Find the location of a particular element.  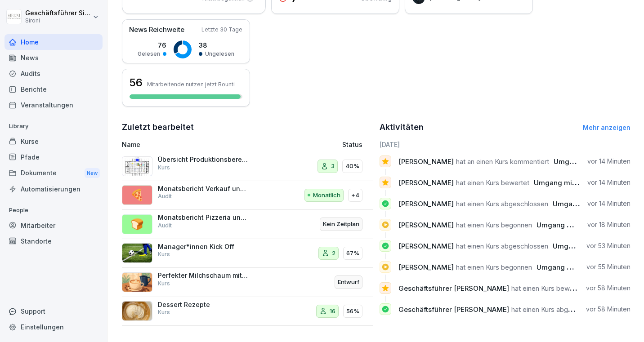

div: Veranstaltungen is located at coordinates (54, 104).